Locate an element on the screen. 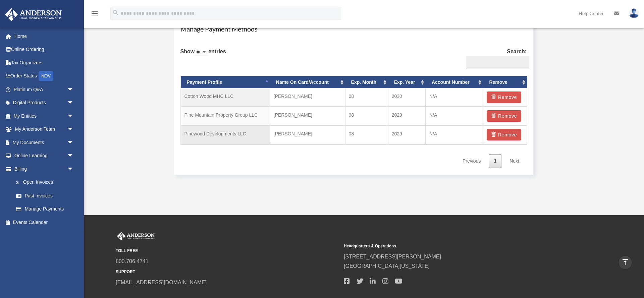 The height and width of the screenshot is (298, 644). a: My Documentsarrow_drop_down is located at coordinates (44, 143).